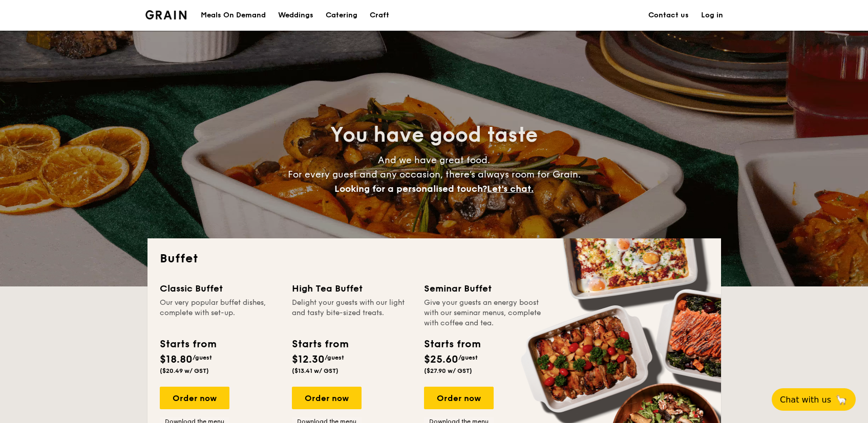 Image resolution: width=868 pixels, height=423 pixels. What do you see at coordinates (176, 360) in the screenshot?
I see `span: $18.80` at bounding box center [176, 360].